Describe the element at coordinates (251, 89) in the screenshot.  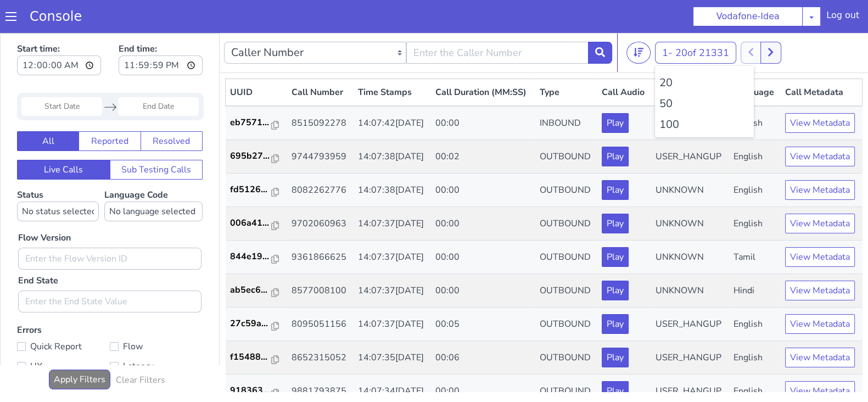
I see `p: eb7571...` at that location.